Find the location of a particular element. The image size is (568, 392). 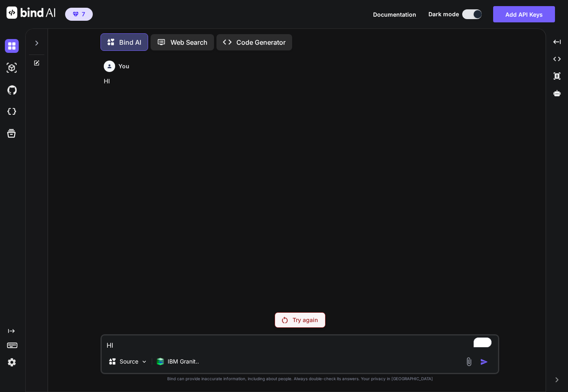

img: settings is located at coordinates (12, 362).